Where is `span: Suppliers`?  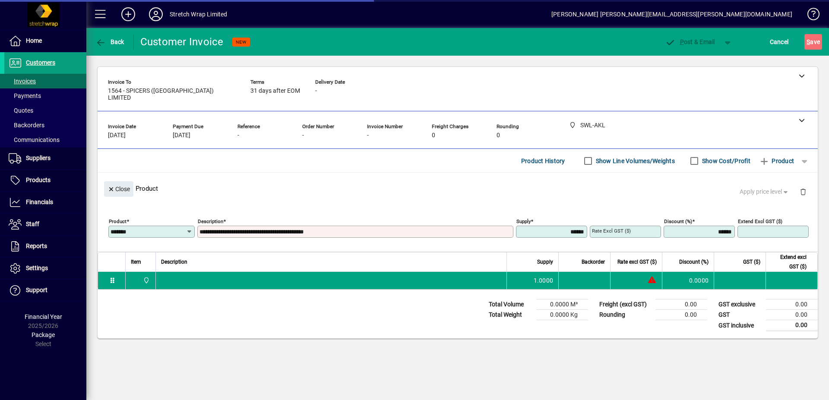 span: Suppliers is located at coordinates (38, 158).